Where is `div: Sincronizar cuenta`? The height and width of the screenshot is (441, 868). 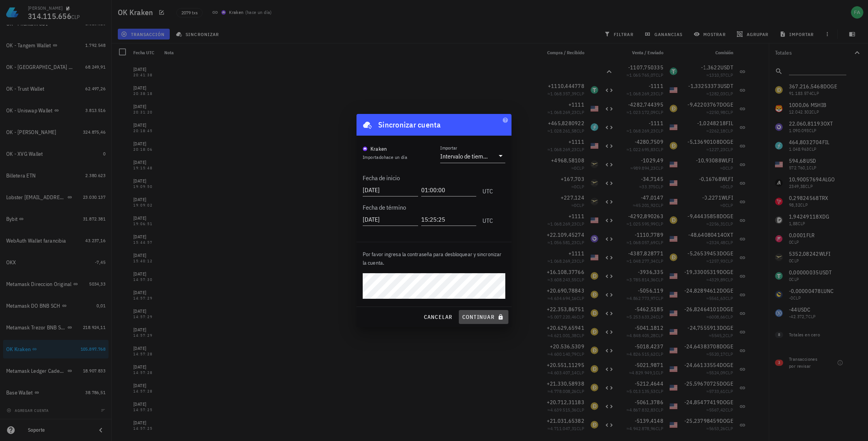 div: Sincronizar cuenta is located at coordinates (410, 125).